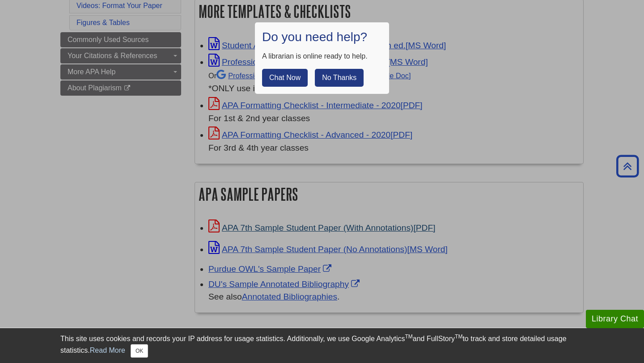 Image resolution: width=644 pixels, height=363 pixels. What do you see at coordinates (285, 78) in the screenshot?
I see `button: Chat Now` at bounding box center [285, 78].